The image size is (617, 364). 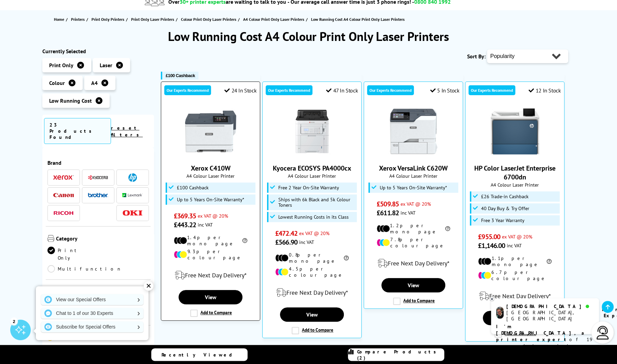 I want to click on li: 1.2p per mono page, so click(x=413, y=229).